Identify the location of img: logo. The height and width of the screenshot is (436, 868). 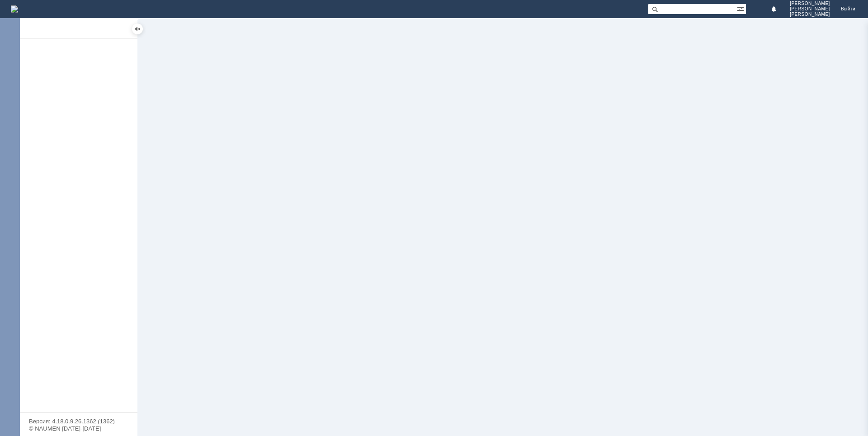
(15, 9).